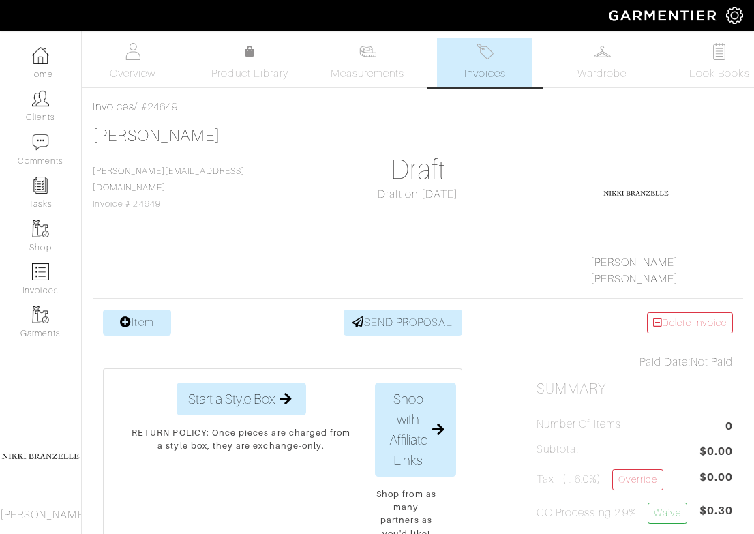 Image resolution: width=754 pixels, height=534 pixels. What do you see at coordinates (418, 170) in the screenshot?
I see `h1: Draft` at bounding box center [418, 170].